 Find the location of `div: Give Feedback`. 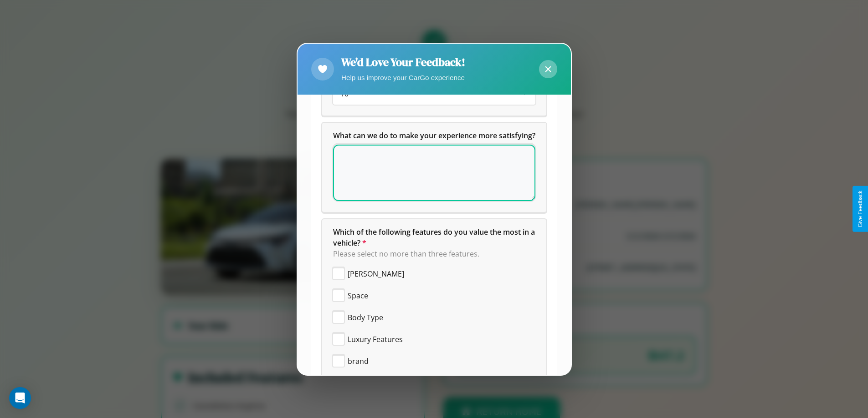

div: Give Feedback is located at coordinates (860, 209).